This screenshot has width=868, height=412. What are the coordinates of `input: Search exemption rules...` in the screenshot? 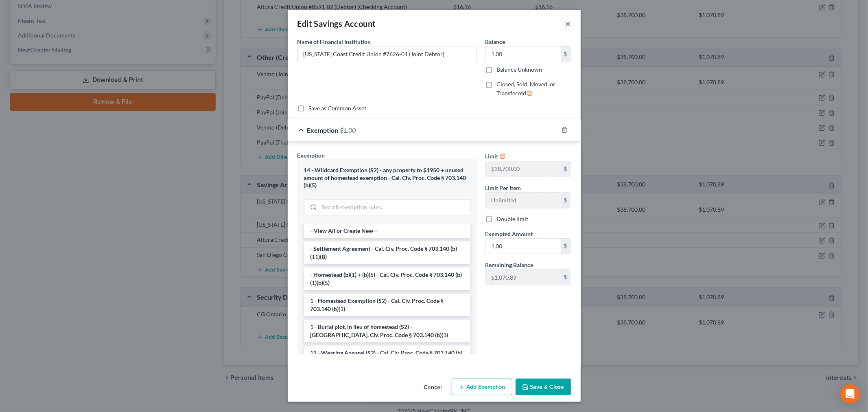 It's located at (395, 207).